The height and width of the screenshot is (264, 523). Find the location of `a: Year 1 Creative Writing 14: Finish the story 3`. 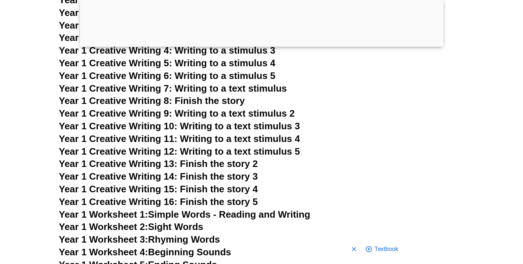

a: Year 1 Creative Writing 14: Finish the story 3 is located at coordinates (158, 176).